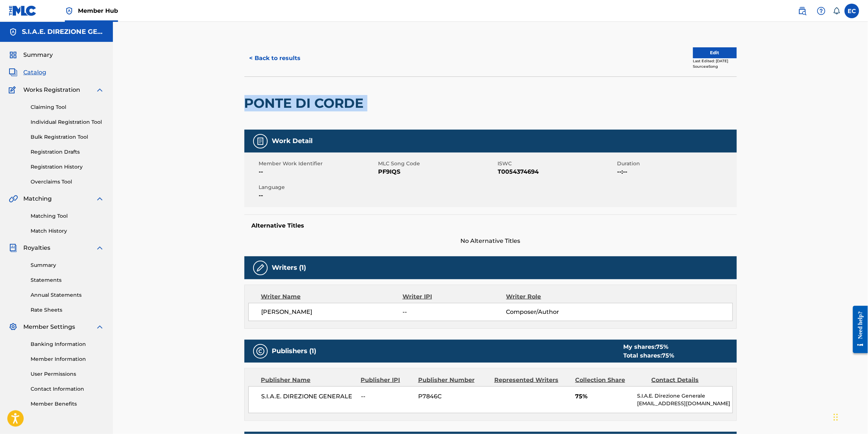  Describe the element at coordinates (13, 248) in the screenshot. I see `img: Royalties` at that location.